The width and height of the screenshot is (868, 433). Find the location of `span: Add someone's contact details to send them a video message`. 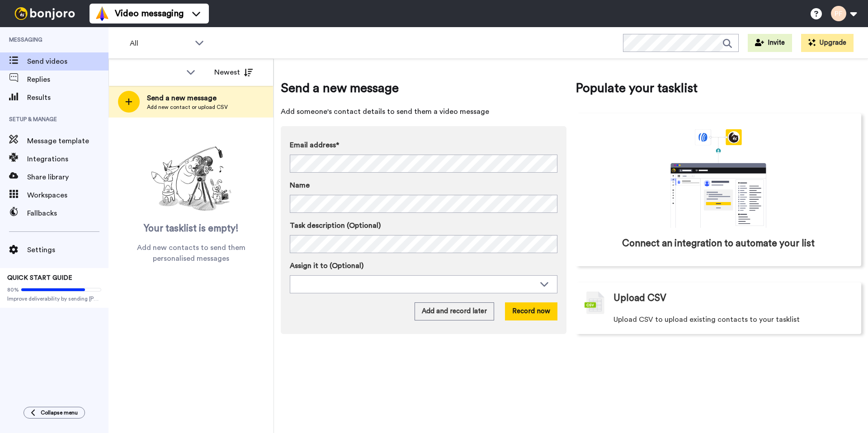

span: Add someone's contact details to send them a video message is located at coordinates (423, 112).